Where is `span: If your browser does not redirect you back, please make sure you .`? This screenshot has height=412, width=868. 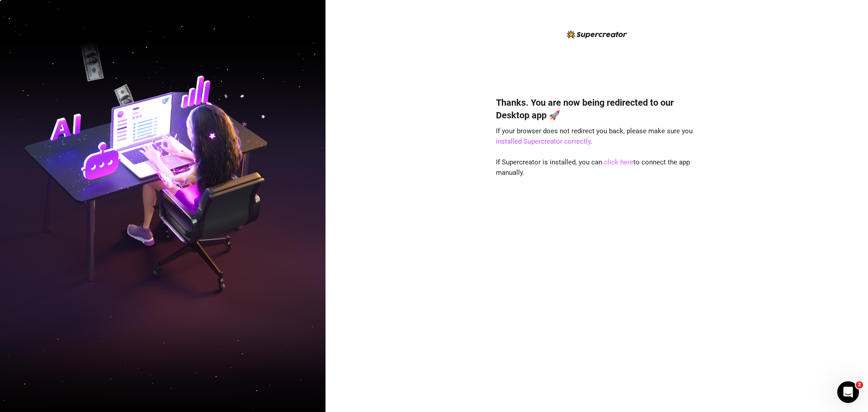 span: If your browser does not redirect you back, please make sure you . is located at coordinates (594, 136).